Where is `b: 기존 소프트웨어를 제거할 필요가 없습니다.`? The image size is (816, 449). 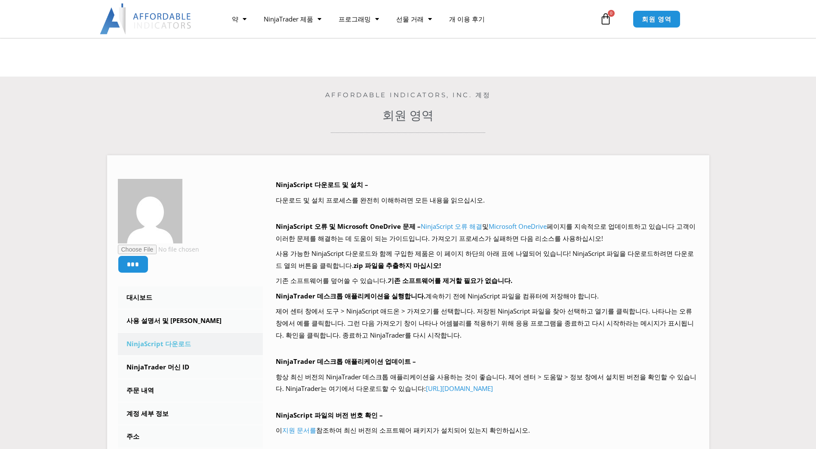
b: 기존 소프트웨어를 제거할 필요가 없습니다. is located at coordinates (450, 281).